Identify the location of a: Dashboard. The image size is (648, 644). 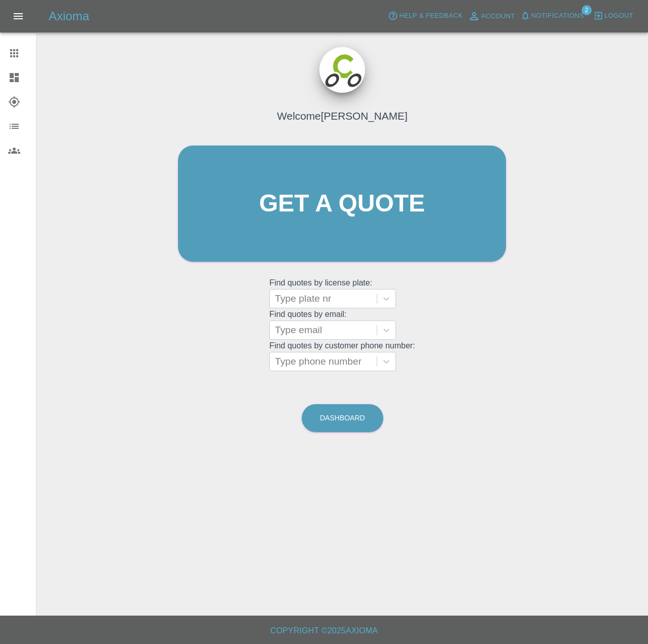
(343, 418).